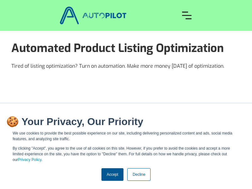 The width and height of the screenshot is (252, 189). Describe the element at coordinates (117, 48) in the screenshot. I see `strong: Automated Product Listing Optimization` at that location.